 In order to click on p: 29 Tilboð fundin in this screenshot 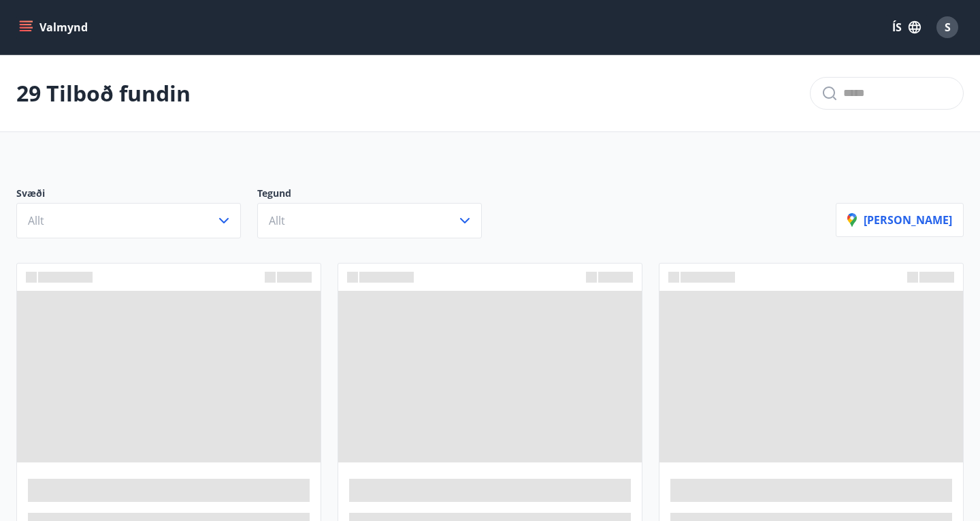, I will do `click(104, 93)`.